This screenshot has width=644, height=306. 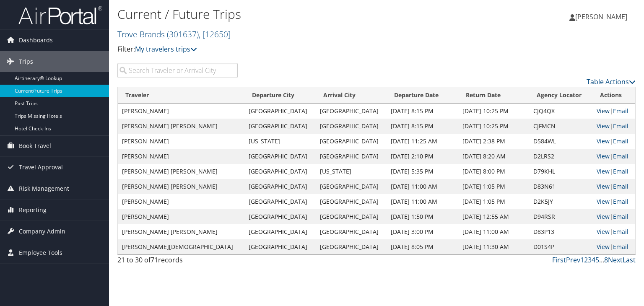 I want to click on input: Search Traveler or Arrival City, so click(x=177, y=70).